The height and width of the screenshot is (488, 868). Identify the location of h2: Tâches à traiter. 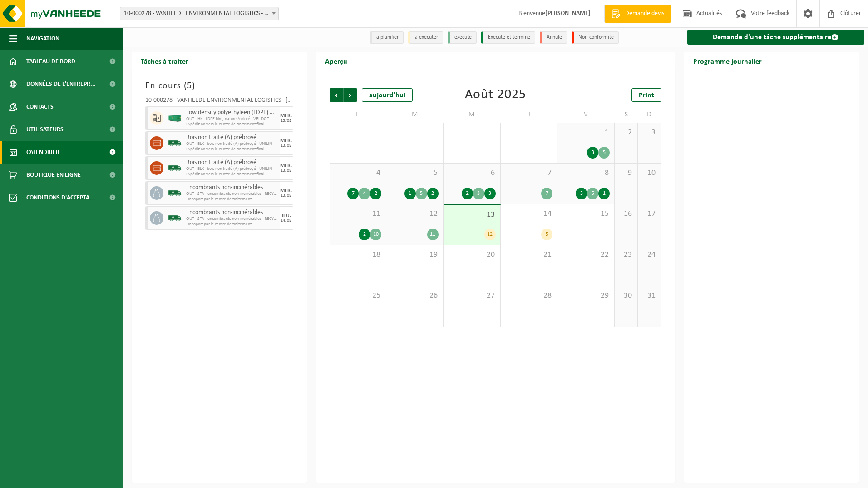
(164, 61).